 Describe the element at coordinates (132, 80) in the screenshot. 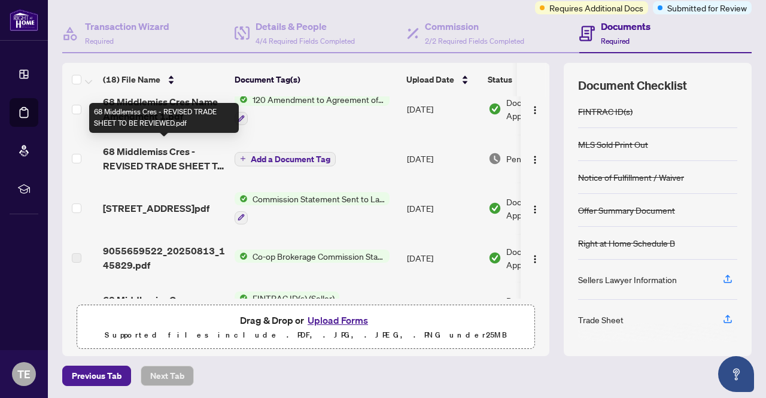

I see `span: (18) File Name` at that location.